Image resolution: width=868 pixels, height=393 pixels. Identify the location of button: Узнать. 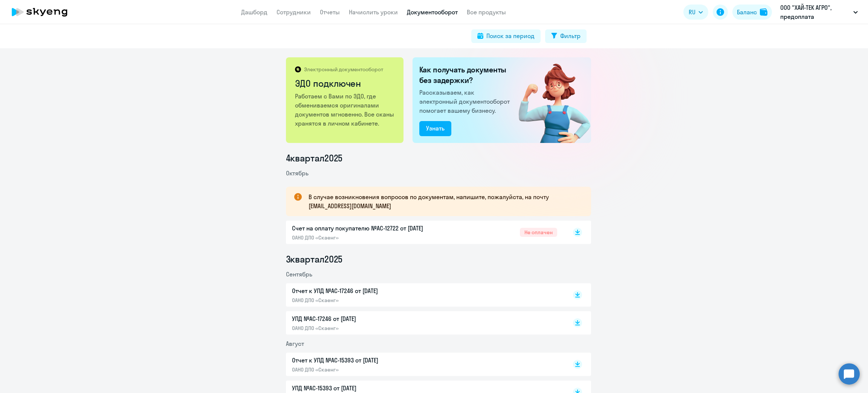
(435, 128).